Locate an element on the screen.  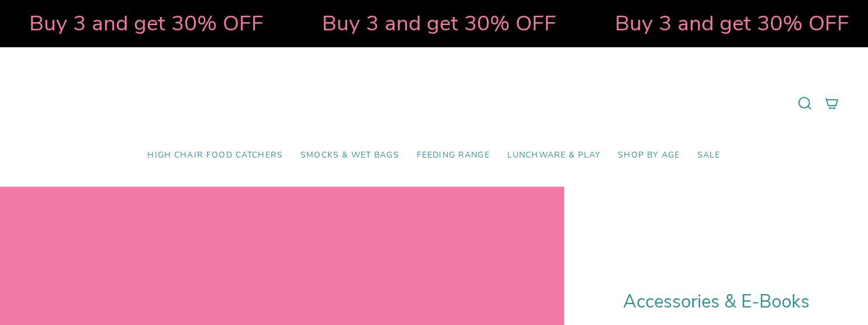
div: Shop by Age is located at coordinates (649, 155).